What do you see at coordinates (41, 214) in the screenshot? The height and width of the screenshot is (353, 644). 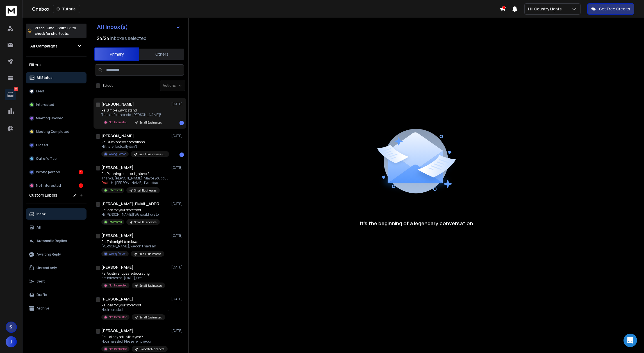 I see `p: Inbox` at bounding box center [41, 214].